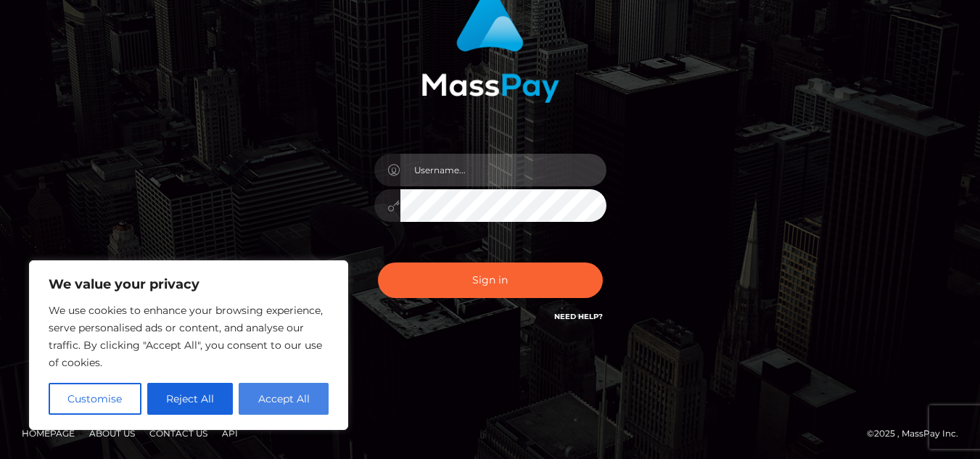 The height and width of the screenshot is (459, 980). I want to click on a: API, so click(230, 433).